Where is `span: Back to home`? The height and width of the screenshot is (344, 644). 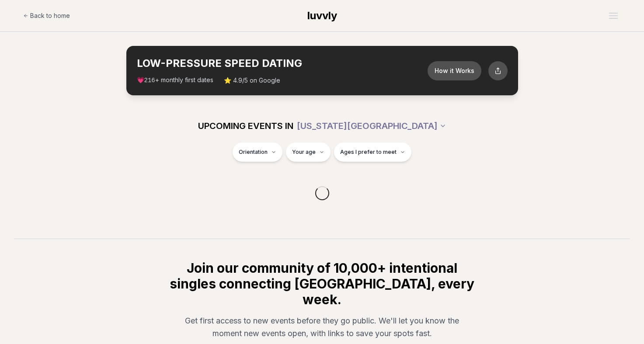 span: Back to home is located at coordinates (50, 16).